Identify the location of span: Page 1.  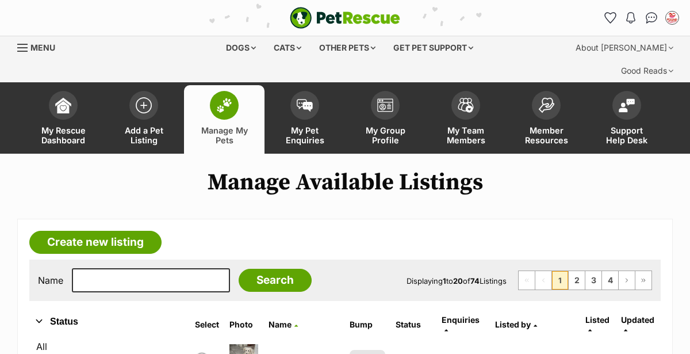
(560, 280).